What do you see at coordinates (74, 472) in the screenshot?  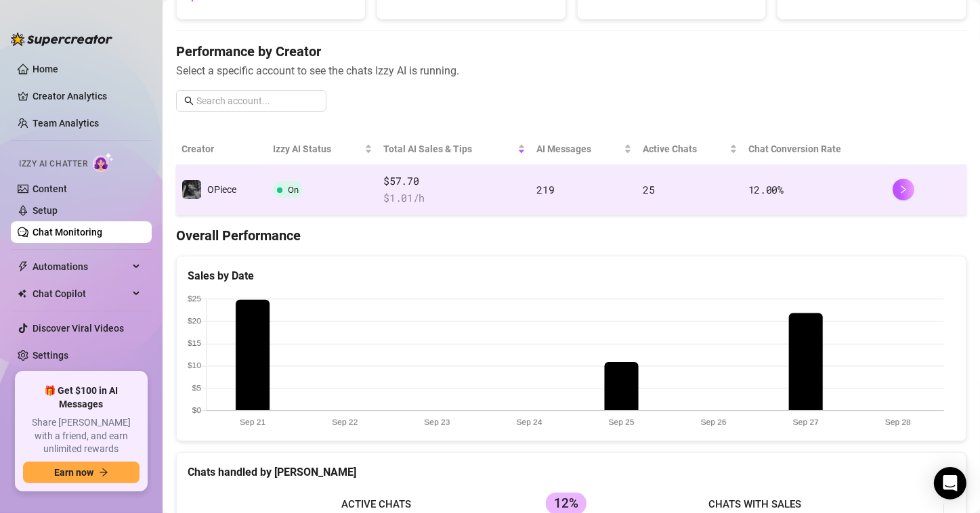 I see `span: Earn now` at bounding box center [74, 472].